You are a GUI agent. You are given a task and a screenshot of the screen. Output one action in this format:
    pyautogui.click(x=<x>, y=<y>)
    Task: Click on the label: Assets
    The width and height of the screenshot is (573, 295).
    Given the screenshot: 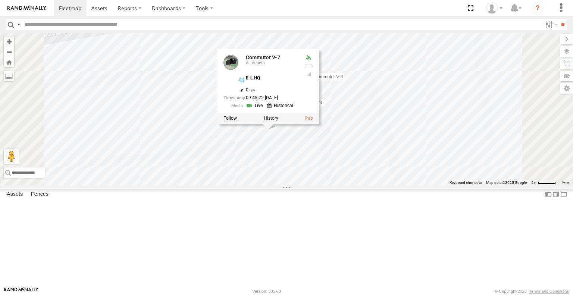 What is the action you would take?
    pyautogui.click(x=15, y=195)
    